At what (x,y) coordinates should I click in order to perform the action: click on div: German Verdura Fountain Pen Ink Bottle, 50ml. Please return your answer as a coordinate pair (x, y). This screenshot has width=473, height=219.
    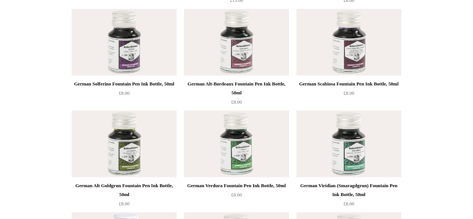
    Looking at the image, I should click on (237, 186).